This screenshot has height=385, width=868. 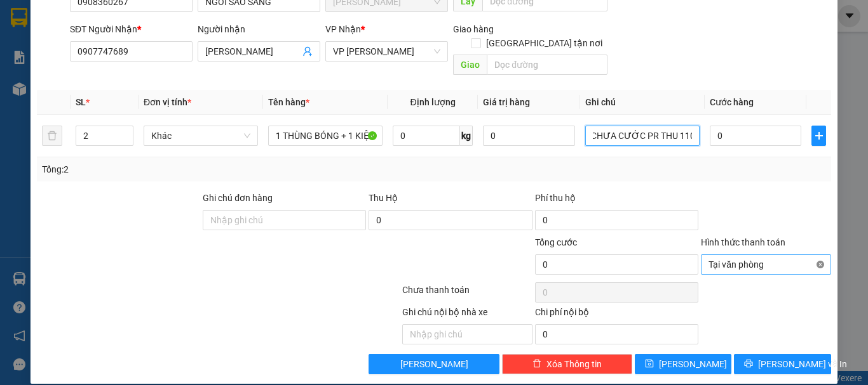 What do you see at coordinates (289, 102) in the screenshot?
I see `span: Tên hàng` at bounding box center [289, 102].